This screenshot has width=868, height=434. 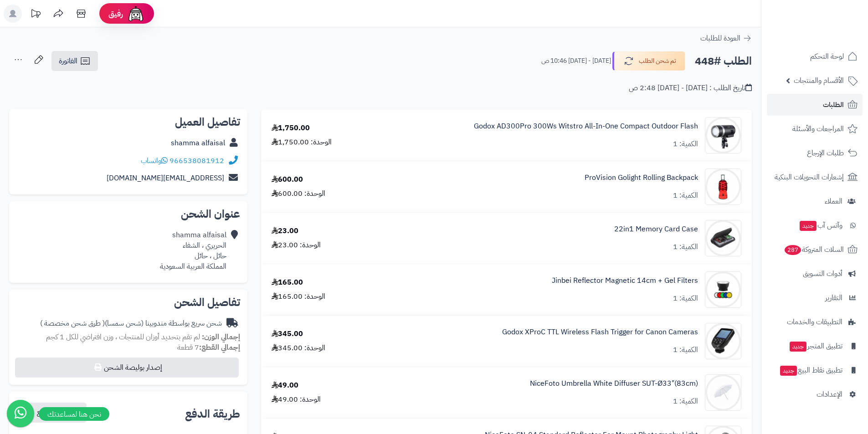 I want to click on h2: عنوان الشحن, so click(x=128, y=214).